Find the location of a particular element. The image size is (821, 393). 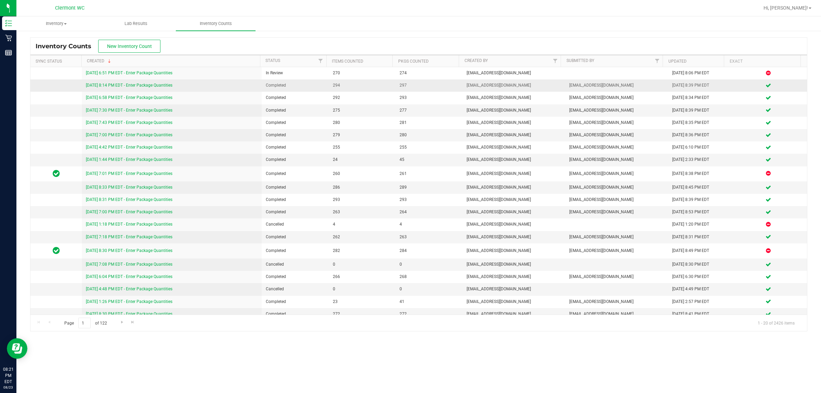

p: 08:21 PM EDT is located at coordinates (8, 375).